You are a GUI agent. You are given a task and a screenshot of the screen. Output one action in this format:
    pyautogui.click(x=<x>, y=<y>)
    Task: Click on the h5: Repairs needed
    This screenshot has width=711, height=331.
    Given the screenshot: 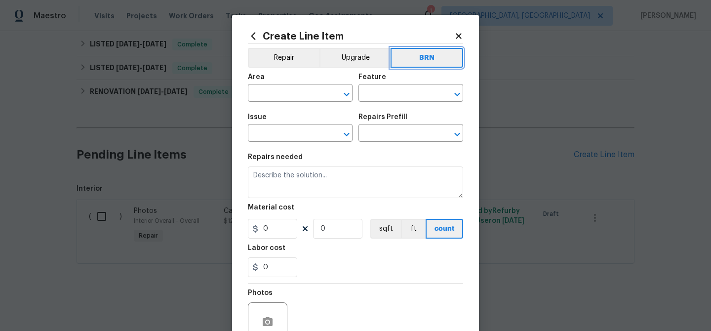 What is the action you would take?
    pyautogui.click(x=275, y=157)
    